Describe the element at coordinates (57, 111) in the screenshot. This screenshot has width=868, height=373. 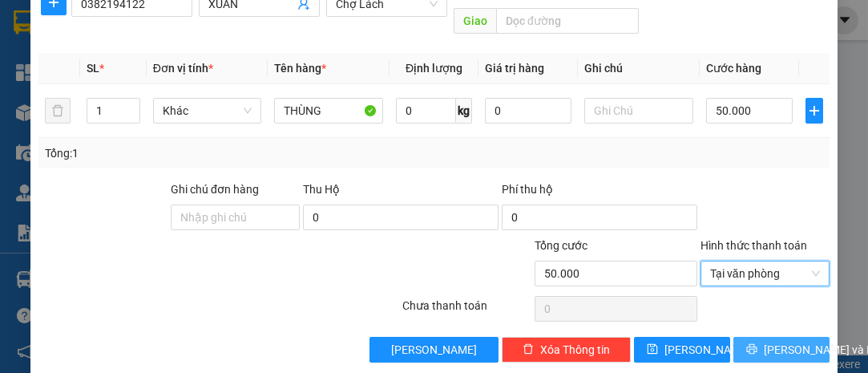
I see `button: delete` at that location.